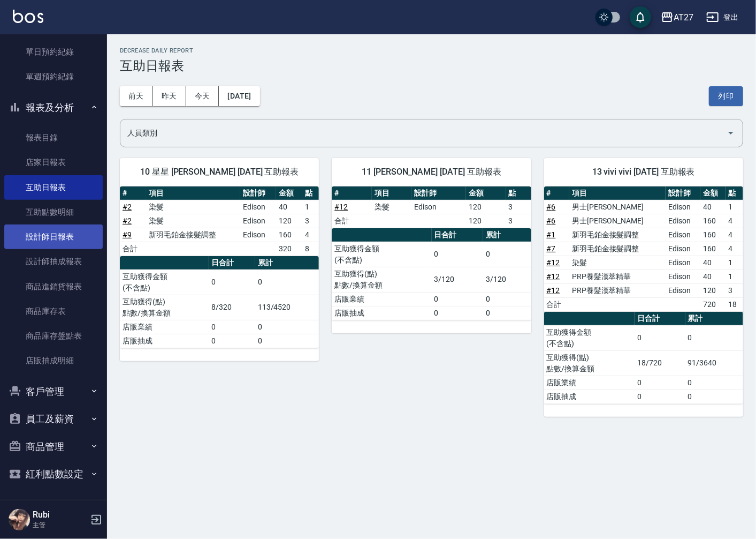 Image resolution: width=756 pixels, height=539 pixels. I want to click on td: 新羽毛鉑金接髮調整, so click(618, 249).